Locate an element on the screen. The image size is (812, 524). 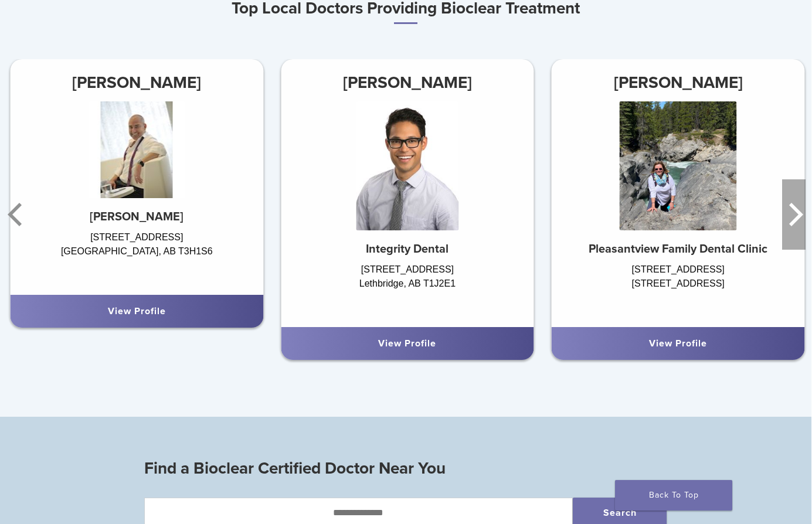
h3: Find a Bioclear Certified Doctor Near You is located at coordinates (405, 469).